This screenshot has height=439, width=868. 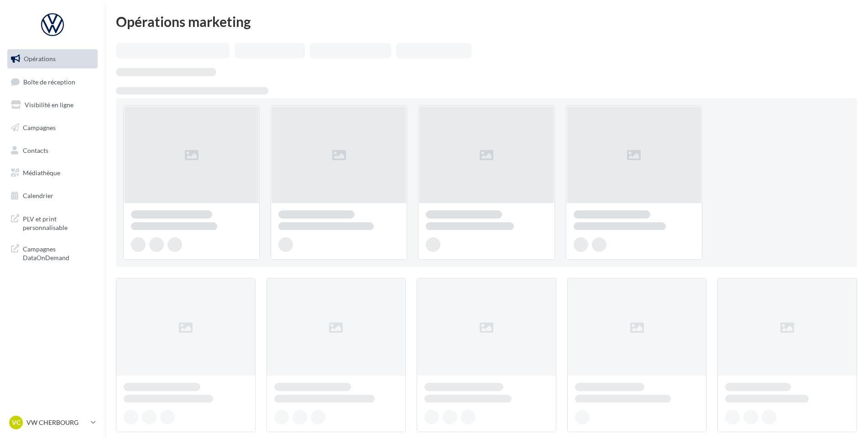 I want to click on a: Opérations, so click(x=53, y=58).